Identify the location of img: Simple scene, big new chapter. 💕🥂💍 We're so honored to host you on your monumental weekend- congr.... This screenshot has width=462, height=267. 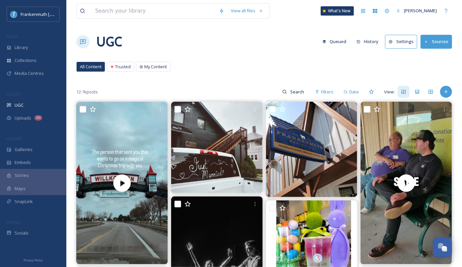
(217, 147).